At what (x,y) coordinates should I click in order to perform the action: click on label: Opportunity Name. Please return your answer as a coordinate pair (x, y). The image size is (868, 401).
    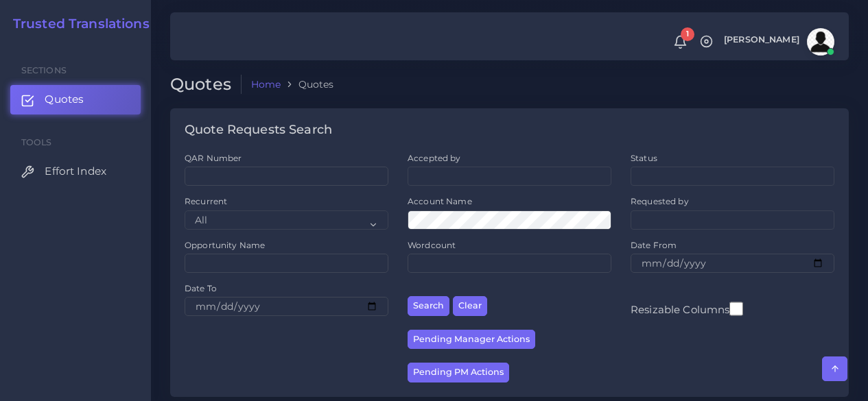
    Looking at the image, I should click on (225, 245).